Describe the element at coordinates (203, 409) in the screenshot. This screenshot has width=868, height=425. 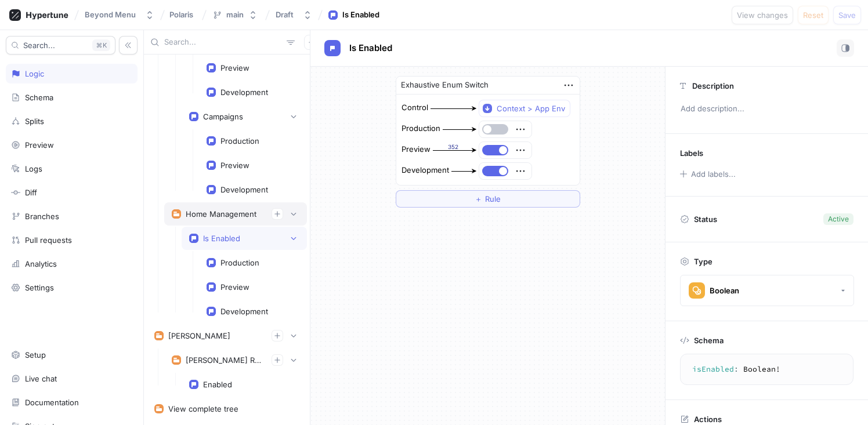
I see `div: View complete tree` at that location.